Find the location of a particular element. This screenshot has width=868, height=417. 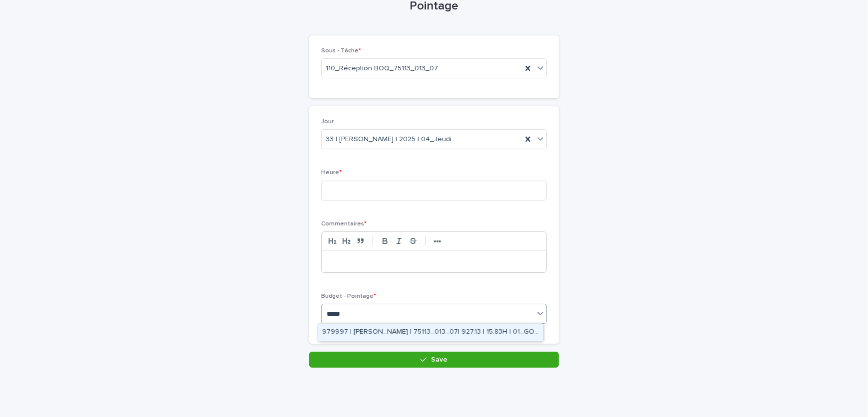

span: Heure is located at coordinates (331, 173).